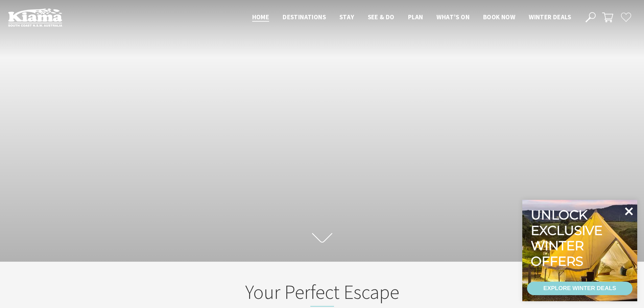 This screenshot has height=308, width=644. Describe the element at coordinates (580, 288) in the screenshot. I see `a: EXPLORE WINTER DEALS` at that location.